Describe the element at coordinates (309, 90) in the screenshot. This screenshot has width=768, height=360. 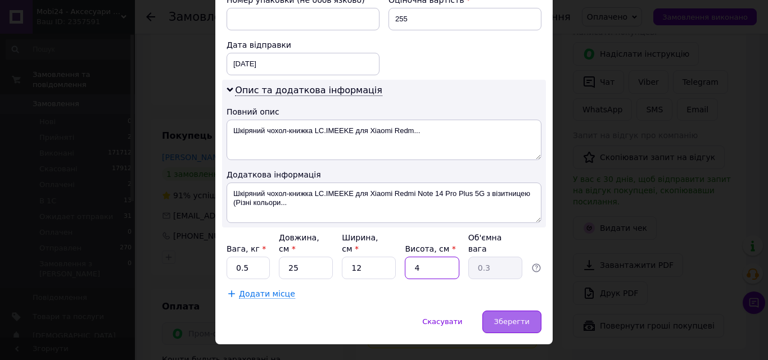
I see `span: Опис та додаткова інформація` at that location.